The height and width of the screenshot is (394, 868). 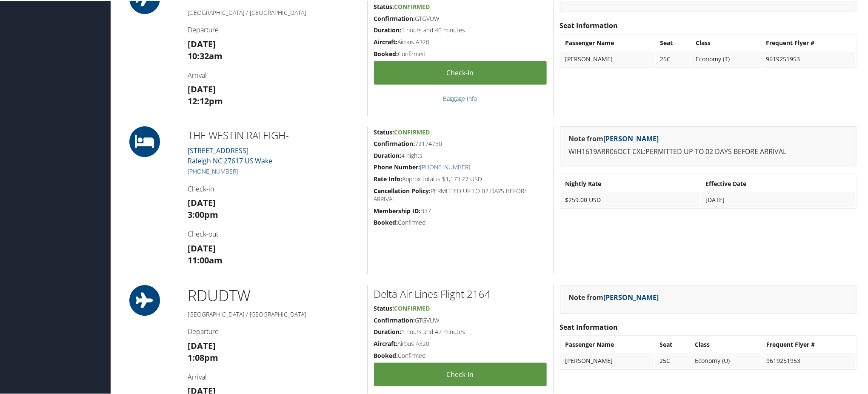 I want to click on a: Baggage Info, so click(x=460, y=97).